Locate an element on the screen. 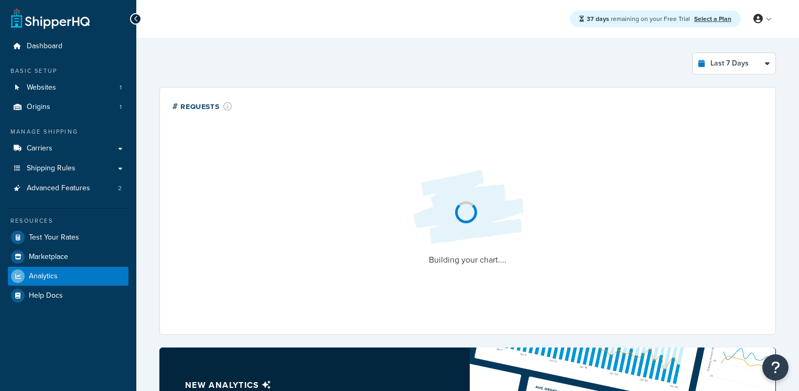  li: Websites is located at coordinates (68, 88).